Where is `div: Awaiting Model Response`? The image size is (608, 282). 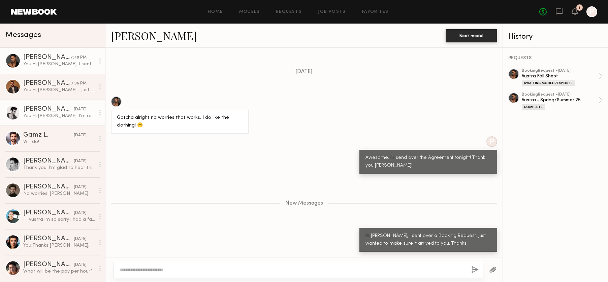
div: Awaiting Model Response is located at coordinates (548, 83).